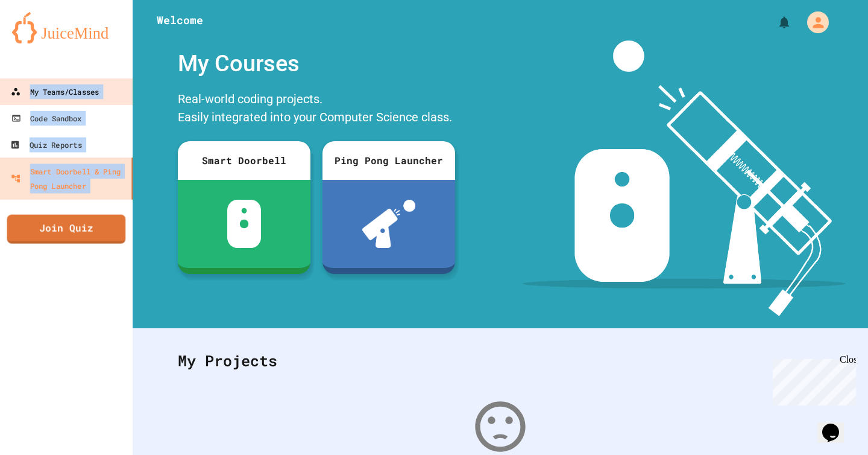 The height and width of the screenshot is (455, 868). What do you see at coordinates (684, 178) in the screenshot?
I see `img: banner-image-my-projects.png` at bounding box center [684, 178].